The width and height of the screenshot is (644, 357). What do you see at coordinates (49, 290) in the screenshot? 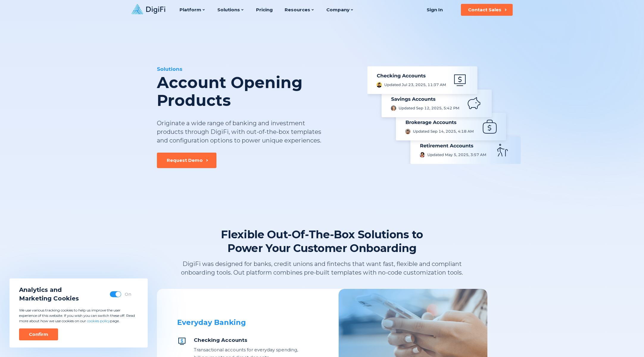
I see `span: Analytics and` at bounding box center [49, 290].